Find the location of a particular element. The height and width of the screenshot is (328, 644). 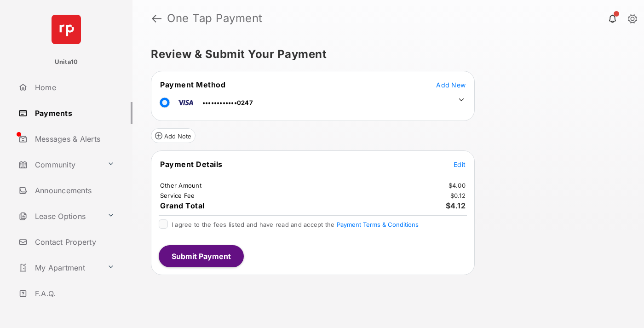

button: Add New is located at coordinates (451, 84).